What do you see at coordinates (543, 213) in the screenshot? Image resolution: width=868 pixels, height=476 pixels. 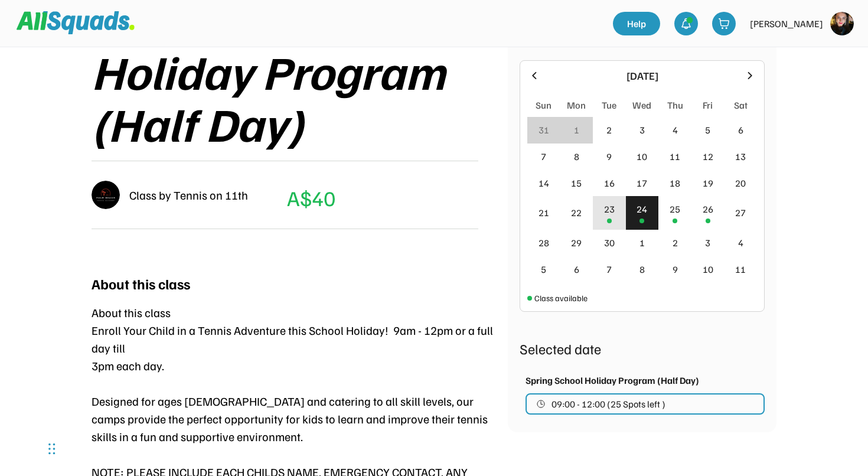 I see `div: 21` at bounding box center [543, 213].